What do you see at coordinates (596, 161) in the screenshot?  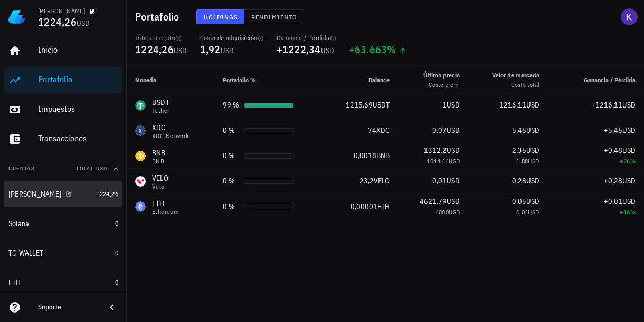 I see `div: +26` at bounding box center [596, 161].